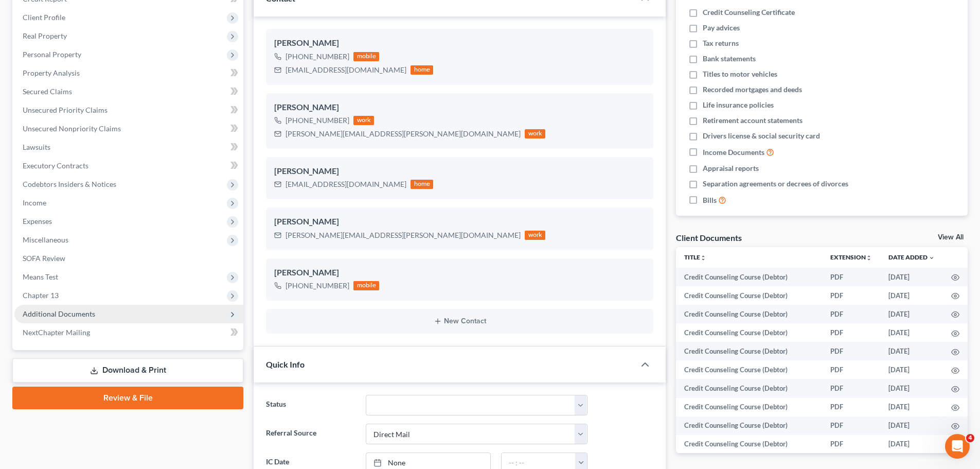 This screenshot has height=469, width=980. What do you see at coordinates (129, 110) in the screenshot?
I see `a: Unsecured Priority Claims` at bounding box center [129, 110].